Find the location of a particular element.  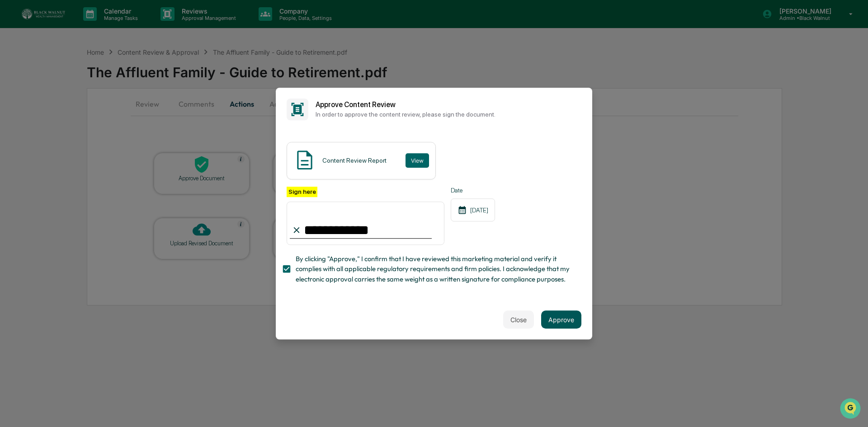

button: View is located at coordinates (417, 161).